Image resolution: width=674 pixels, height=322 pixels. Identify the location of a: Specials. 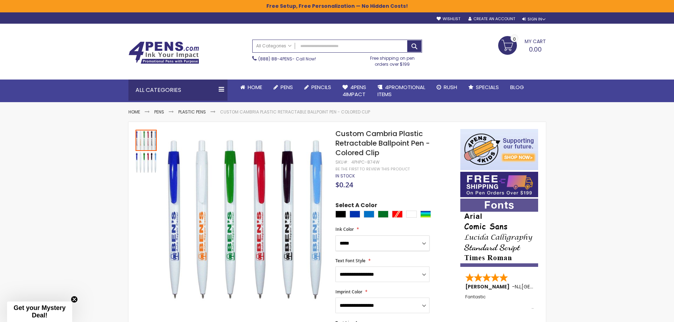
(484, 87).